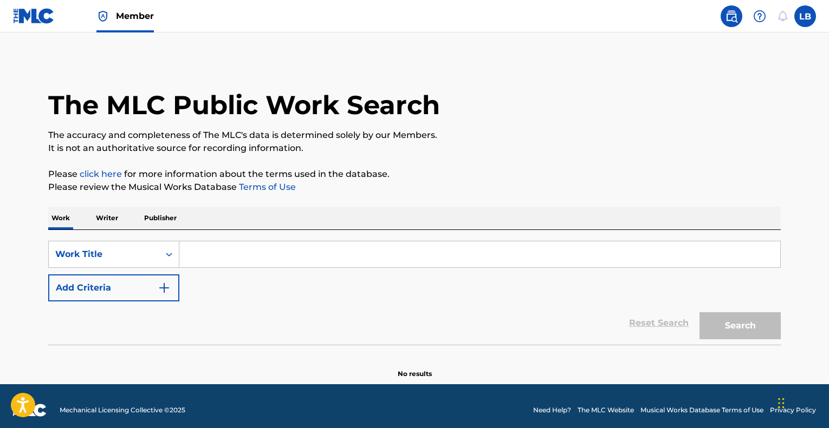 Image resolution: width=829 pixels, height=428 pixels. What do you see at coordinates (605, 410) in the screenshot?
I see `a: The MLC Website` at bounding box center [605, 410].